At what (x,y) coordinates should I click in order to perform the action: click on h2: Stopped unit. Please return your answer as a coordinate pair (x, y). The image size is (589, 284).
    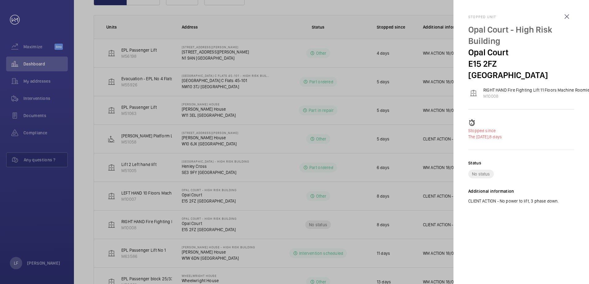
    Looking at the image, I should click on (521, 17).